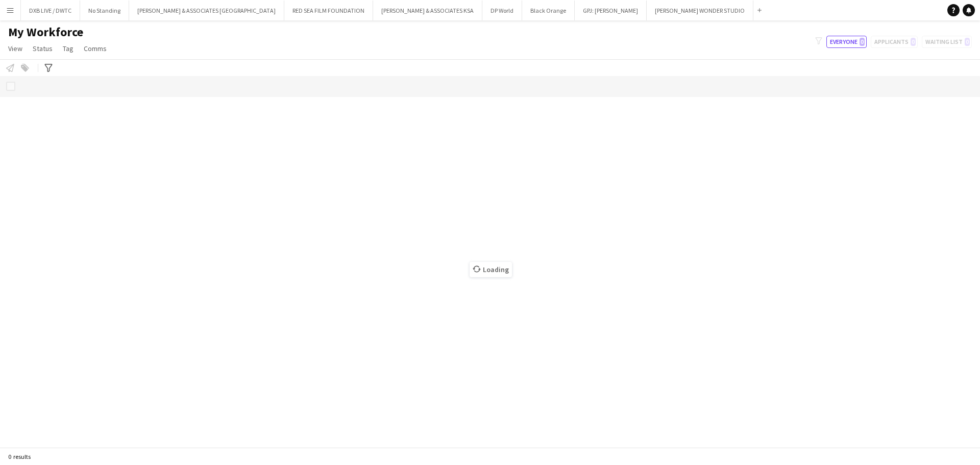  Describe the element at coordinates (502, 10) in the screenshot. I see `button: DP World` at that location.